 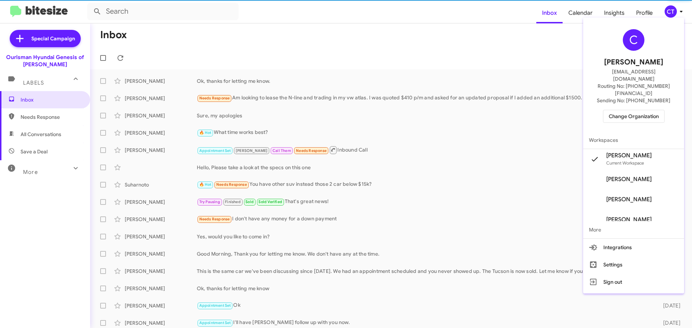 I want to click on div: C, so click(x=634, y=40).